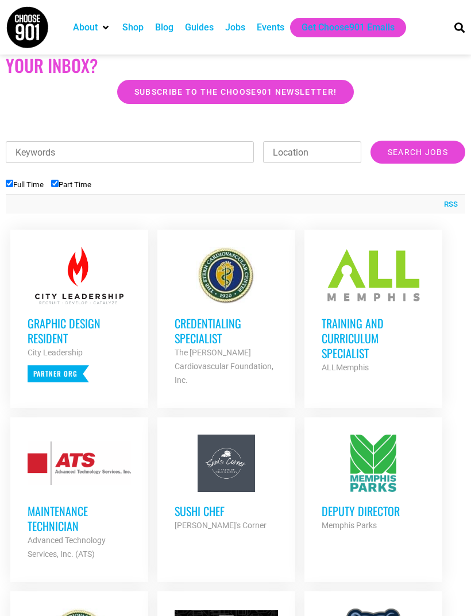  Describe the element at coordinates (349, 525) in the screenshot. I see `strong: Memphis Parks` at that location.